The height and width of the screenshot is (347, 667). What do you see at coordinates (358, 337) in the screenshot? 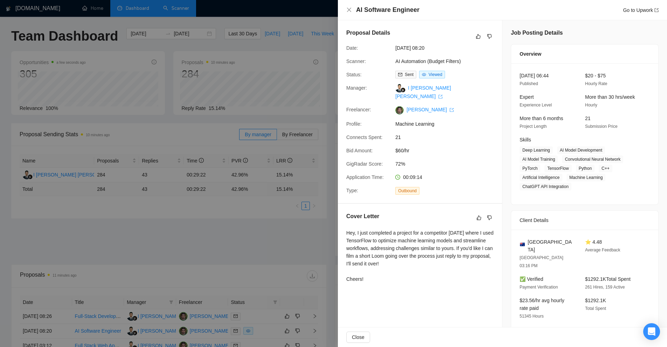
I see `span: Close` at bounding box center [358, 337].